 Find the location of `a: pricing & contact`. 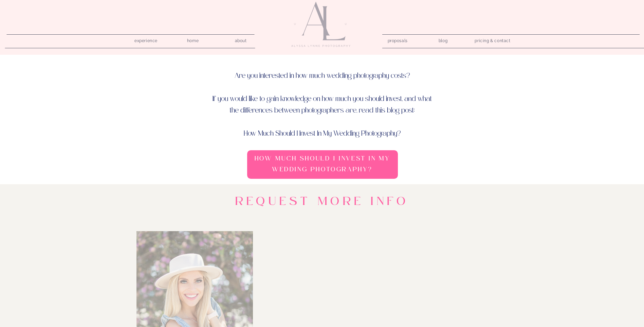

a: pricing & contact is located at coordinates (493, 41).